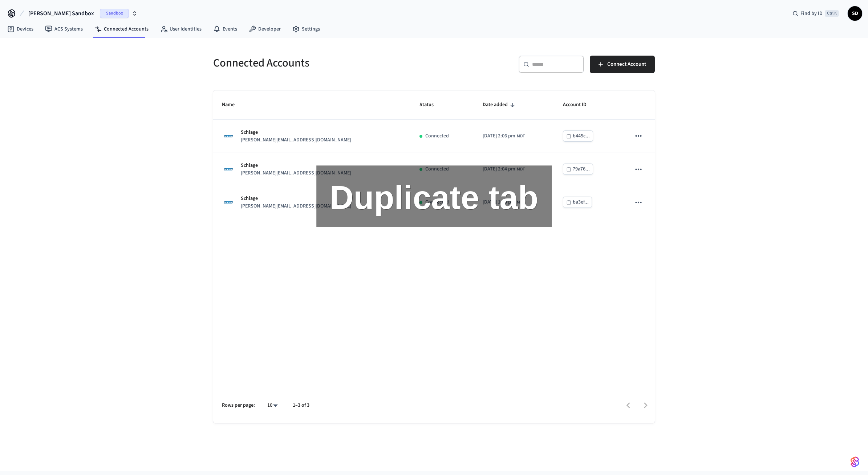 This screenshot has height=475, width=868. Describe the element at coordinates (855, 462) in the screenshot. I see `img: SeamLogoGradient.69752ec5.svg` at that location.